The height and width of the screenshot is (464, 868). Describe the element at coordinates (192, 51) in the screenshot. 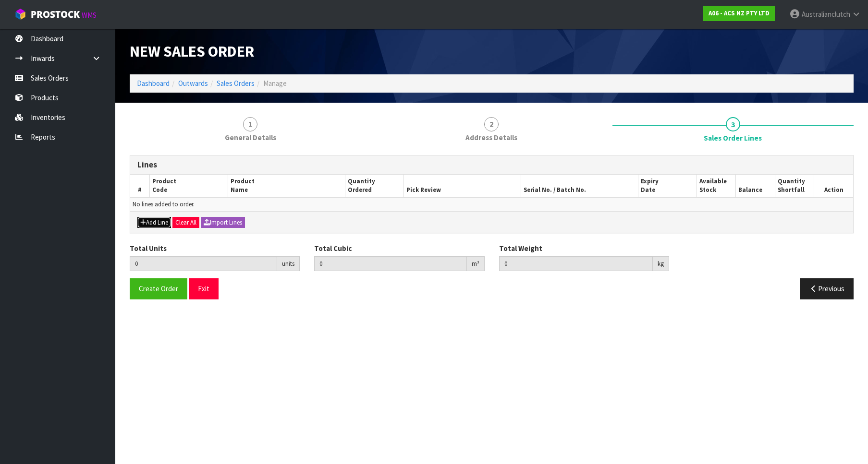

I see `span: New Sales Order` at that location.